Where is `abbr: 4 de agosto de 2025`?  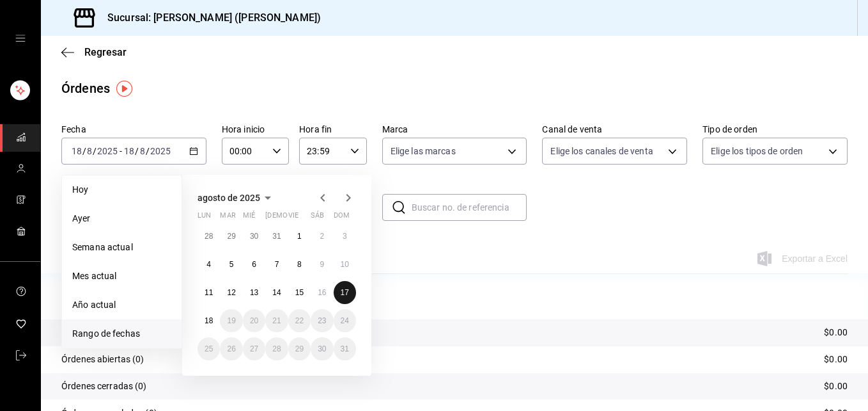
abbr: 4 de agosto de 2025 is located at coordinates (208, 264).